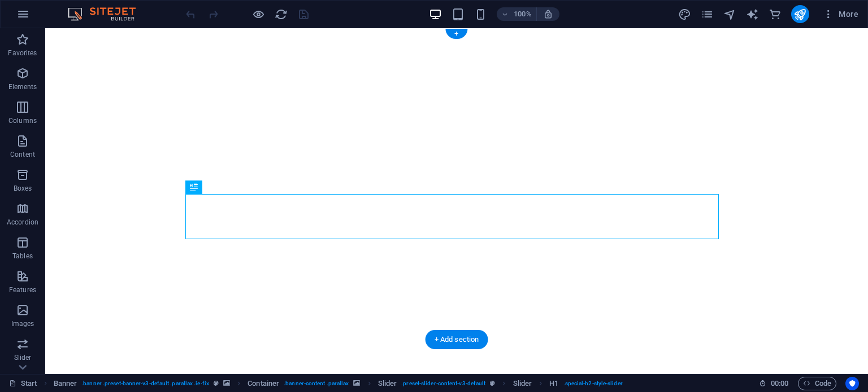 Image resolution: width=868 pixels, height=392 pixels. I want to click on button: reload, so click(280, 14).